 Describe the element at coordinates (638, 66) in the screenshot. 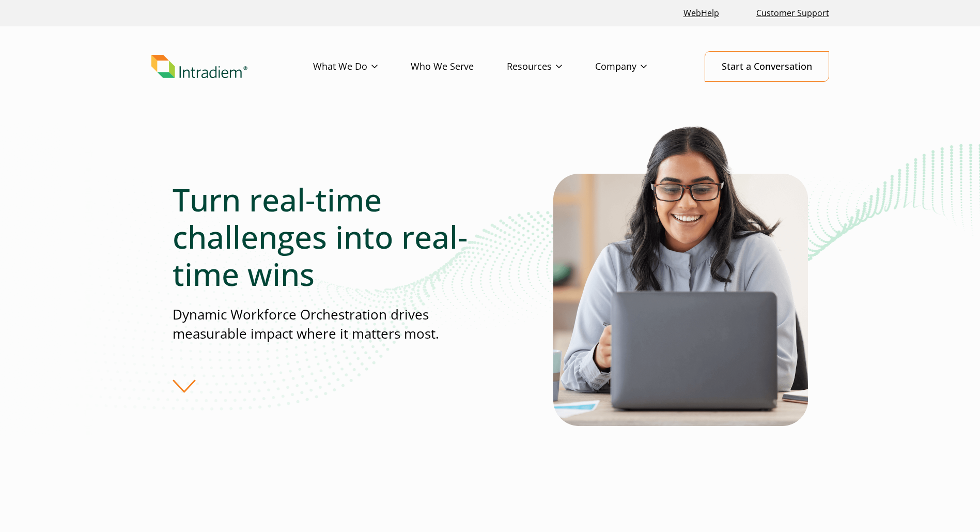

I see `a: Company` at that location.